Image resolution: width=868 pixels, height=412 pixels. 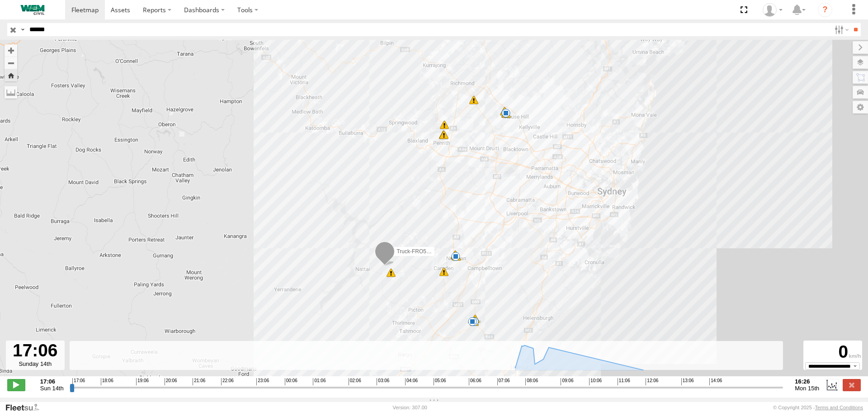 What do you see at coordinates (11, 63) in the screenshot?
I see `button: Zoom out` at bounding box center [11, 63].